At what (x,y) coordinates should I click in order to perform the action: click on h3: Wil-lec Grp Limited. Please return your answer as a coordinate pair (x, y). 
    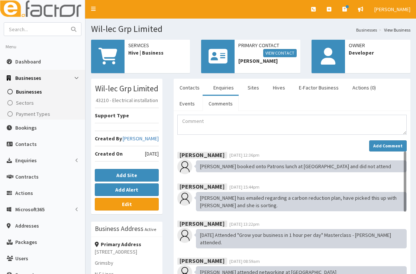
    Looking at the image, I should click on (127, 89).